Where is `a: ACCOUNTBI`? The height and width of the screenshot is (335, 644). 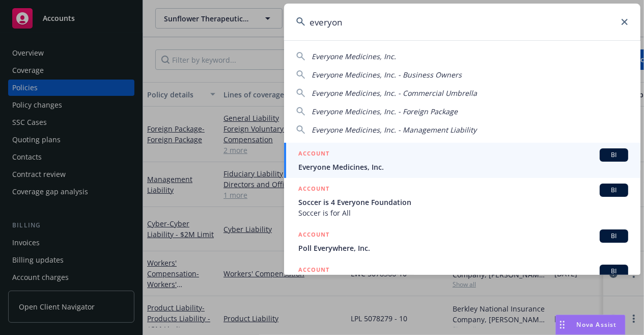
a: ACCOUNTBI is located at coordinates (462, 276).